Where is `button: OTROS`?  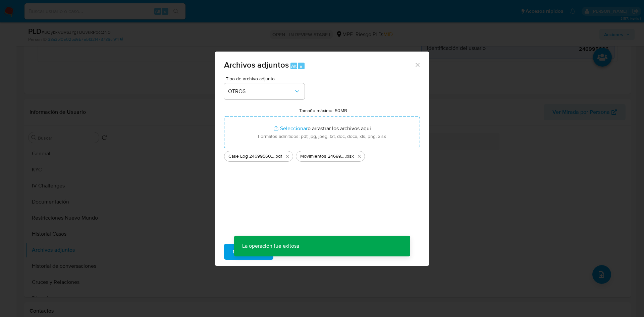
button: OTROS is located at coordinates (264, 92).